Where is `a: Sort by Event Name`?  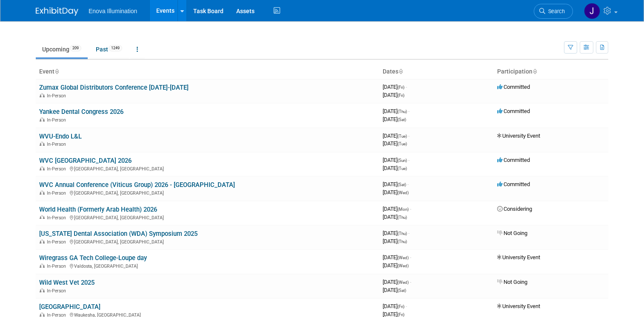
a: Sort by Event Name is located at coordinates (57, 71).